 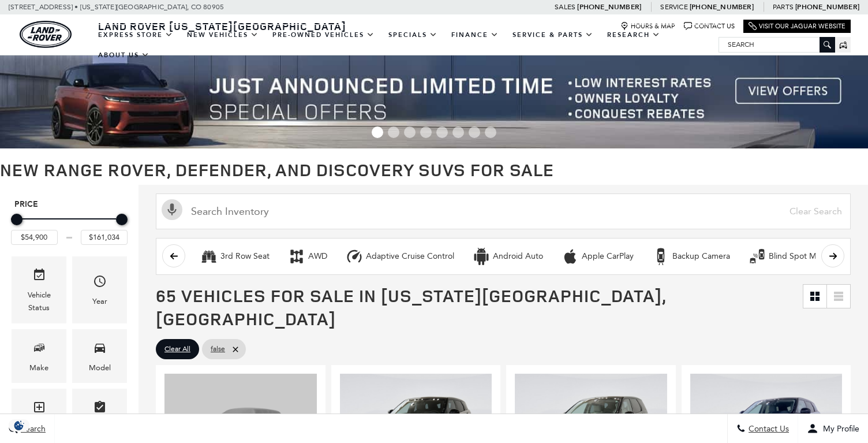 What do you see at coordinates (839, 428) in the screenshot?
I see `span: My Profile` at bounding box center [839, 428].